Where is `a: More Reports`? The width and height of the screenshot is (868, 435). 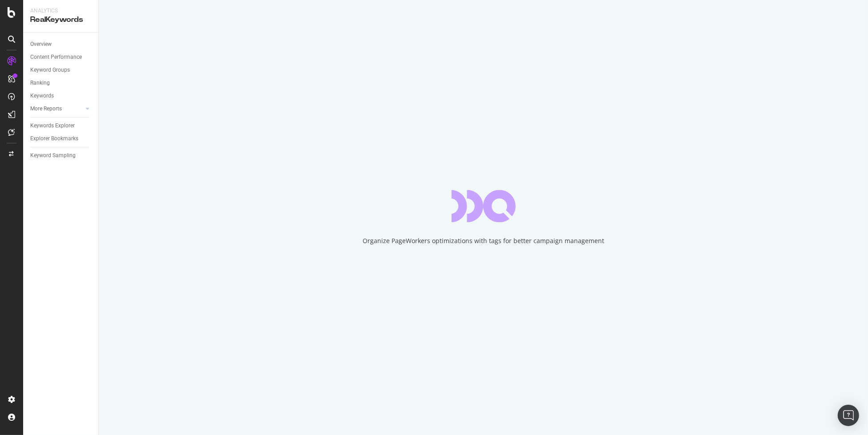 a: More Reports is located at coordinates (56, 108).